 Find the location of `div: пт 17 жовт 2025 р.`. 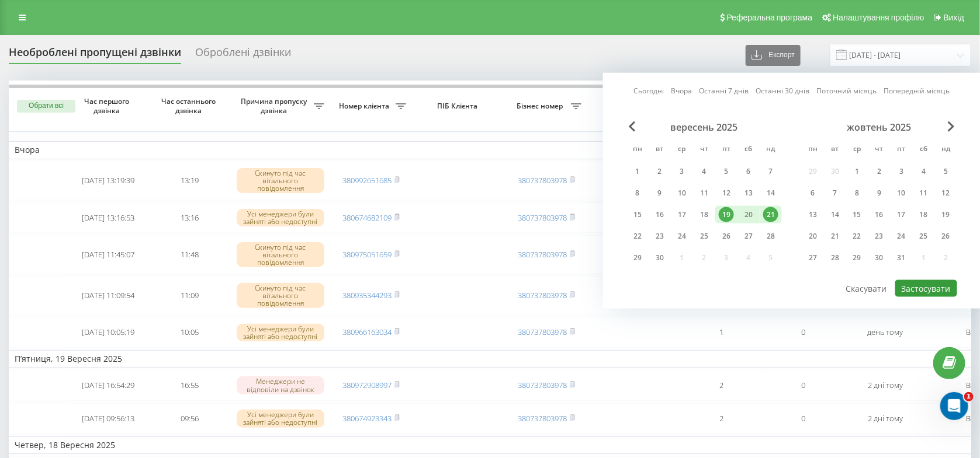

div: пт 17 жовт 2025 р. is located at coordinates (901, 215).